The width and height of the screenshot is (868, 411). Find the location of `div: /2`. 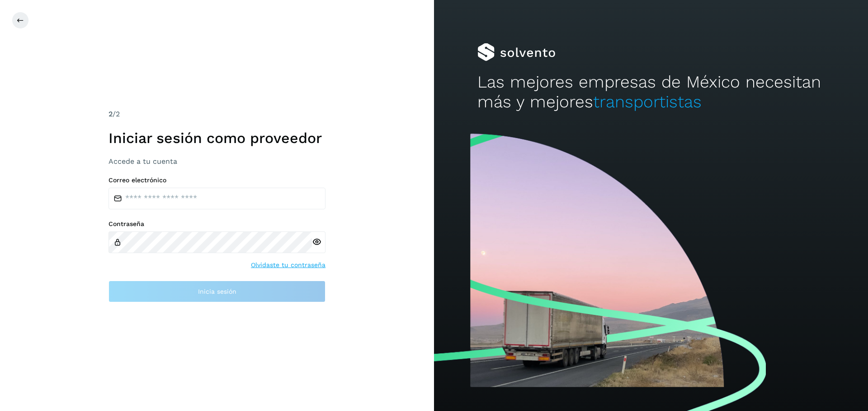

div: /2 is located at coordinates (217, 114).